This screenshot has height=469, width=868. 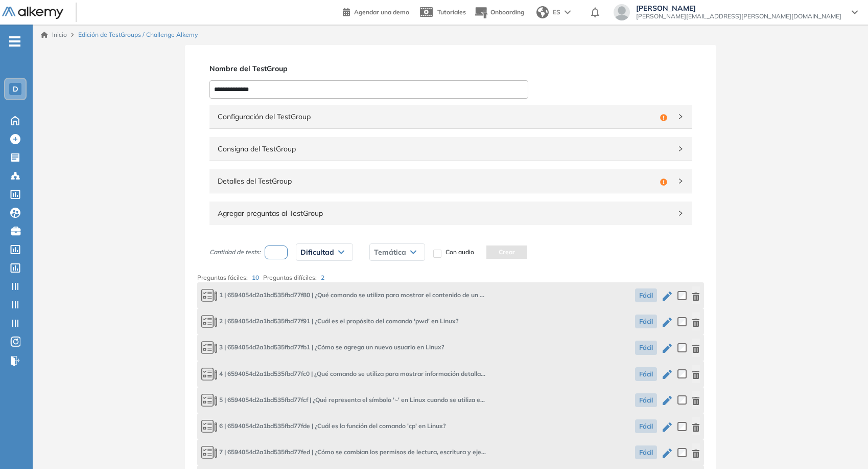 I want to click on a: Agendar una demo, so click(x=376, y=11).